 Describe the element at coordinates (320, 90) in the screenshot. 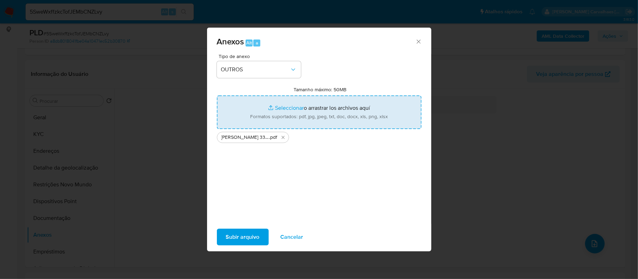

I see `label: Tamanho máximo: 50MB` at that location.